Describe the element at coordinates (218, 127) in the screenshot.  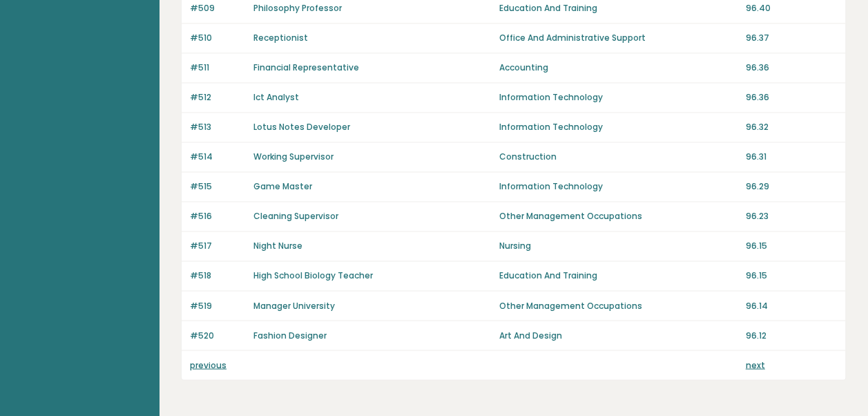
I see `p: #513` at that location.